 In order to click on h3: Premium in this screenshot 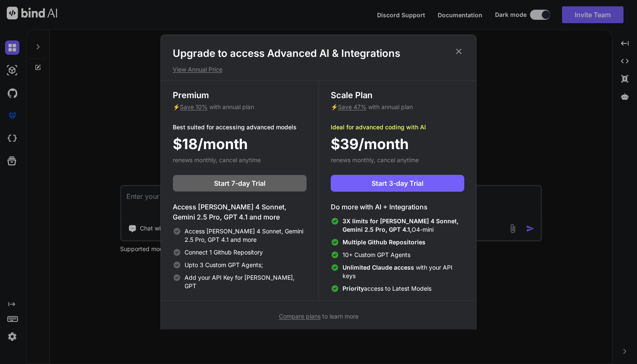, I will do `click(240, 95)`.